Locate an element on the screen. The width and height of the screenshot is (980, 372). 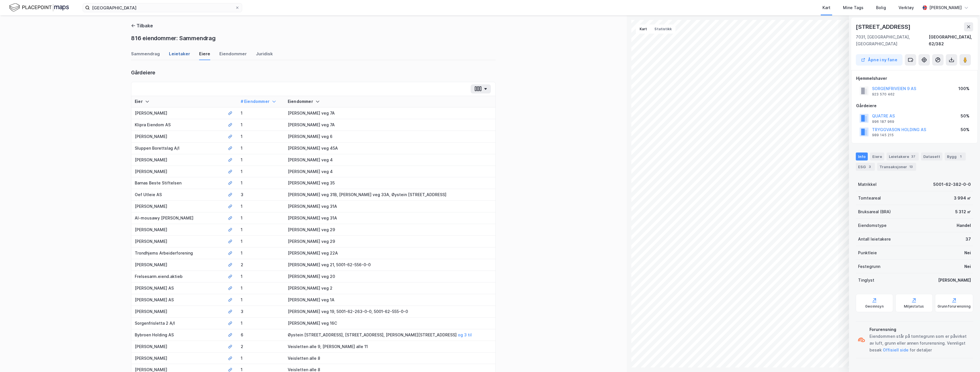
div: Eier is located at coordinates (178, 101).